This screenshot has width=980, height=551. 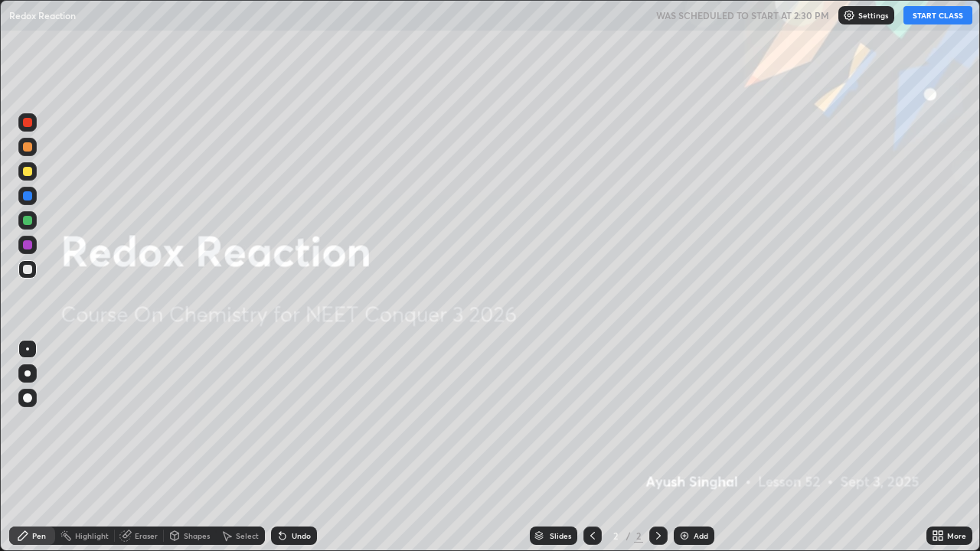 I want to click on div: More, so click(x=956, y=536).